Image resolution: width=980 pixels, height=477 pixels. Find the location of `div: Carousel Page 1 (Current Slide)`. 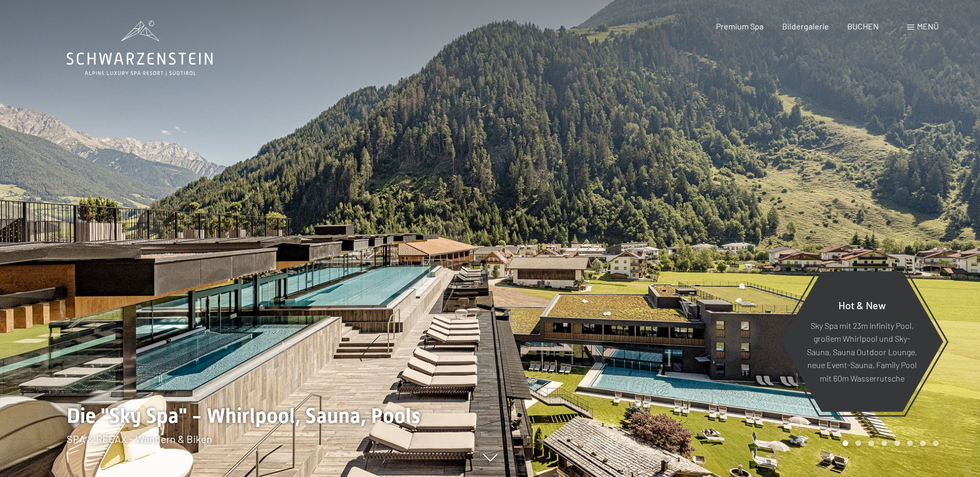

div: Carousel Page 1 (Current Slide) is located at coordinates (845, 443).